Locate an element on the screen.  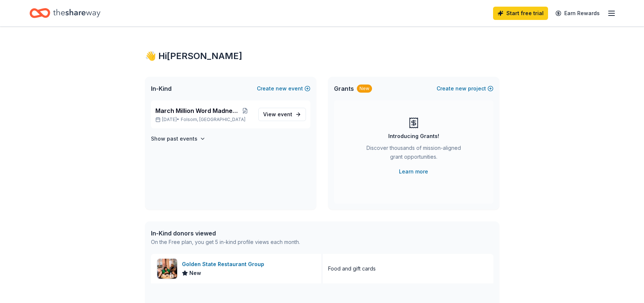
div: Golden State Restaurant Group is located at coordinates (224, 264).